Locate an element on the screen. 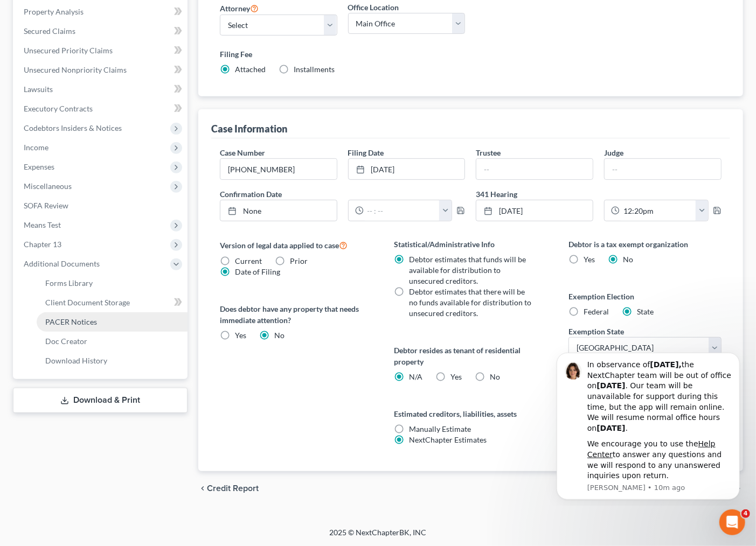  label: Debtor resides as tenant of residential property is located at coordinates (470, 356).